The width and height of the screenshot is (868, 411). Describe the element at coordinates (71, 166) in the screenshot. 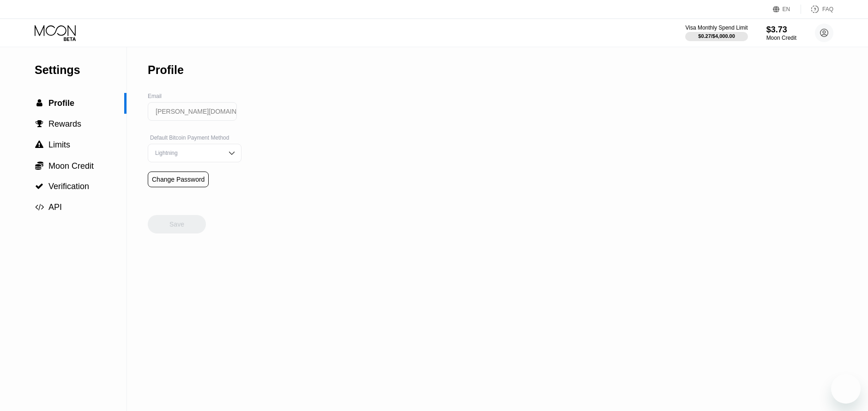

I see `span: Moon Credit` at that location.